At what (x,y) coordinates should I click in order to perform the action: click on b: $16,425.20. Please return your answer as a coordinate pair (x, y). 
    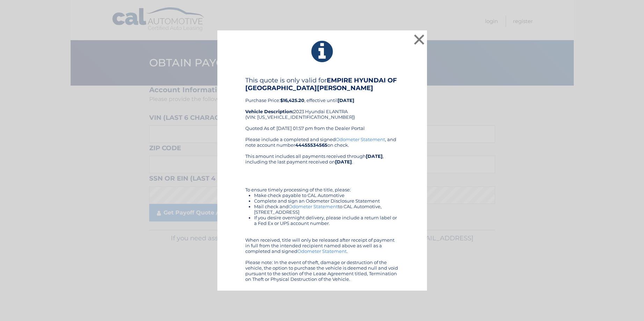
    Looking at the image, I should click on (292, 100).